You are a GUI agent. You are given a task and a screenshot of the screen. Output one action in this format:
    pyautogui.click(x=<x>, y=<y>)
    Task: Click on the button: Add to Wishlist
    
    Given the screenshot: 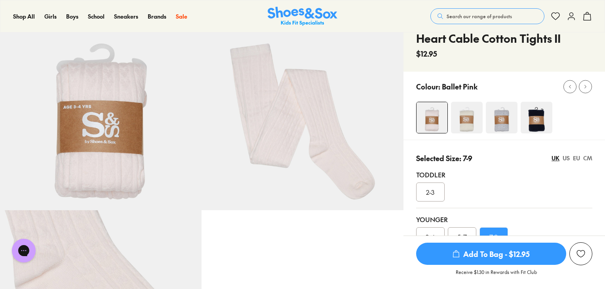 What is the action you would take?
    pyautogui.click(x=581, y=254)
    